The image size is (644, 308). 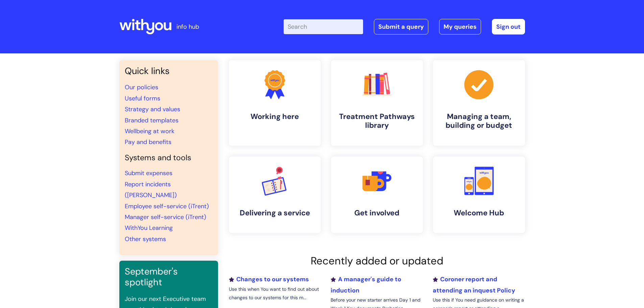 I want to click on a: Branded templates, so click(x=151, y=120).